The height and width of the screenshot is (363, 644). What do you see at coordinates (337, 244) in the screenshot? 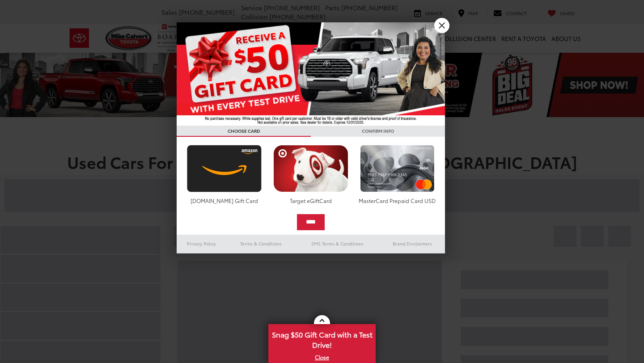
I see `a: SMS Terms & Conditions` at bounding box center [337, 244].